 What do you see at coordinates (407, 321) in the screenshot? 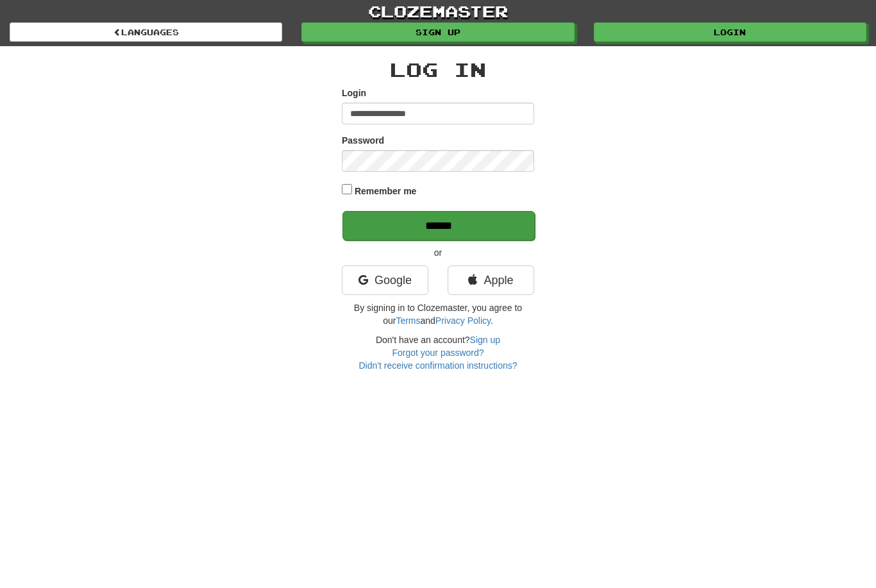
I see `a: Terms` at bounding box center [407, 321].